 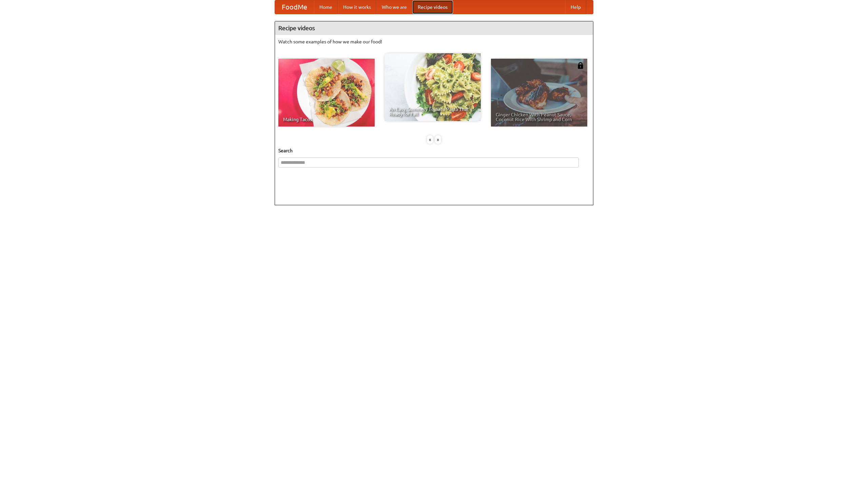 I want to click on span: Making Tacos, so click(x=326, y=120).